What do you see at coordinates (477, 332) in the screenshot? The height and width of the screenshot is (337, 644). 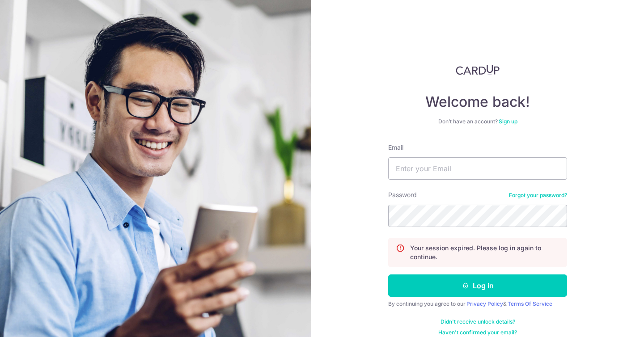 I see `a: Haven't confirmed your email?` at bounding box center [477, 332].